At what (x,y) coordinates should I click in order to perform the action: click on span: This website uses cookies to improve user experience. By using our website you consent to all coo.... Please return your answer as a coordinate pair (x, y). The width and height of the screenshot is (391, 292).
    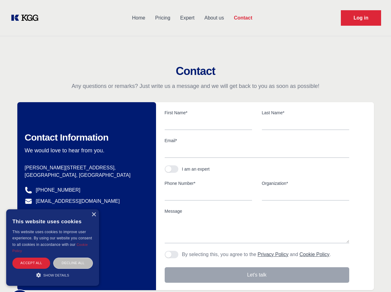
    Looking at the image, I should click on (52, 238).